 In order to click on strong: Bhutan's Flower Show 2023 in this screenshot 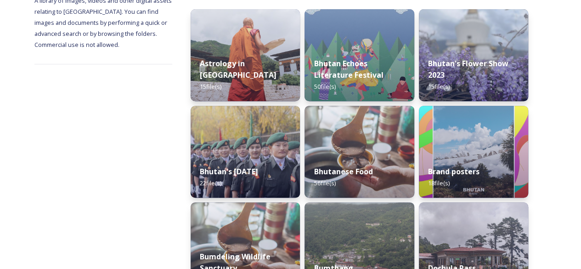, I will do `click(468, 69)`.